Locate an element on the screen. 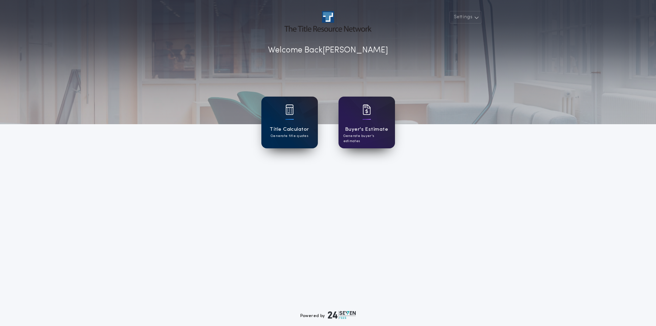  img: account-logo is located at coordinates (328, 21).